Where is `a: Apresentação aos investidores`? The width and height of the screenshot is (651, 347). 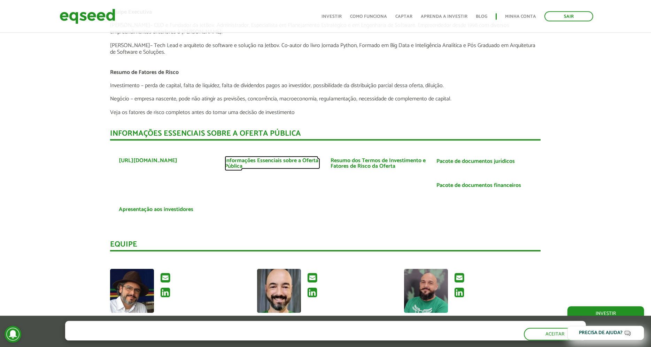
a: Apresentação aos investidores is located at coordinates (156, 209).